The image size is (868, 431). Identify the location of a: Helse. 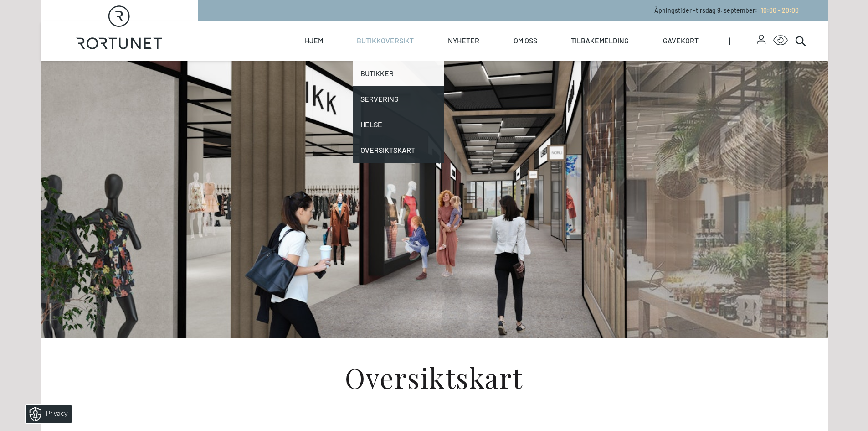
(398, 124).